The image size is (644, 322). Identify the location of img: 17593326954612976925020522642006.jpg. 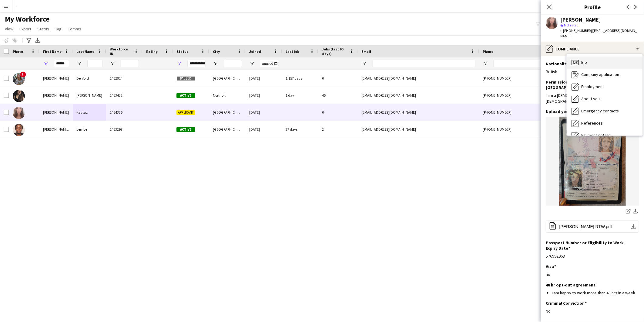
(593, 161).